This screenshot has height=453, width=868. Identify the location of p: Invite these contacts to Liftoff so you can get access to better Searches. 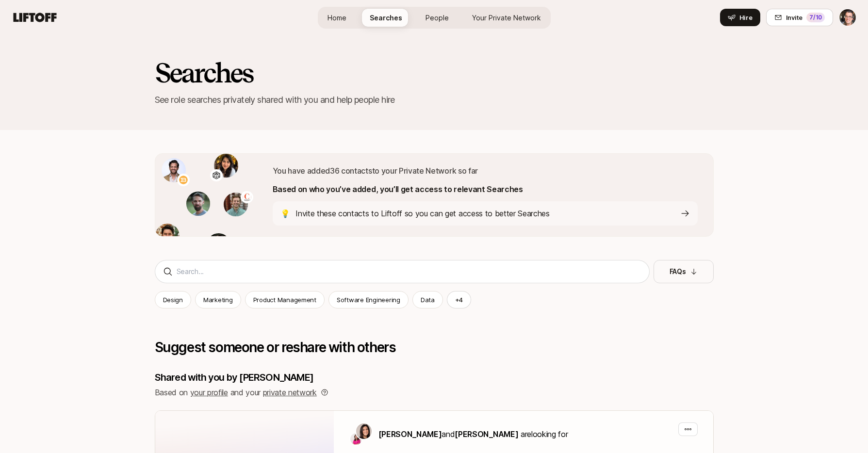
(422, 213).